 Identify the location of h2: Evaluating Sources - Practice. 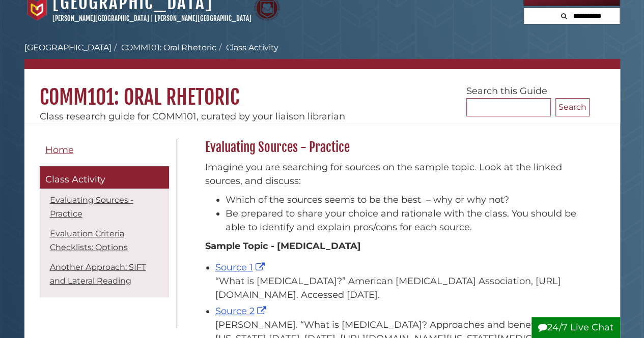
(395, 147).